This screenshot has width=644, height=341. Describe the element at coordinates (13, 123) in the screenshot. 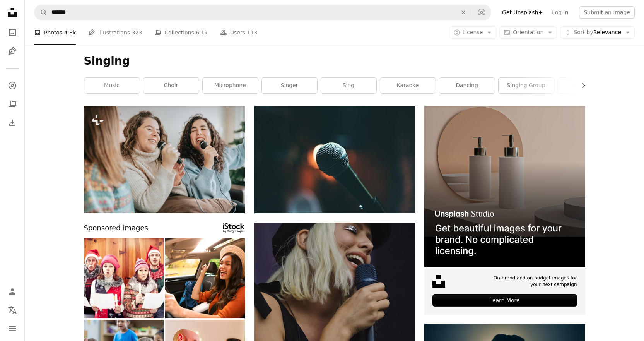

I see `a: Download History` at that location.